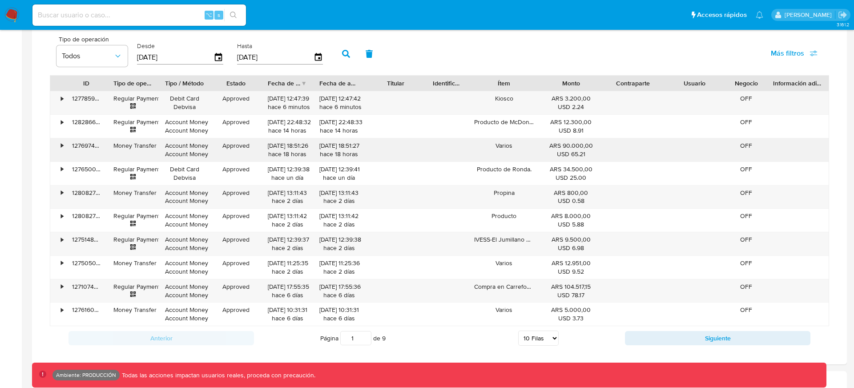 Image resolution: width=854 pixels, height=388 pixels. Describe the element at coordinates (233, 15) in the screenshot. I see `button: search-icon` at that location.